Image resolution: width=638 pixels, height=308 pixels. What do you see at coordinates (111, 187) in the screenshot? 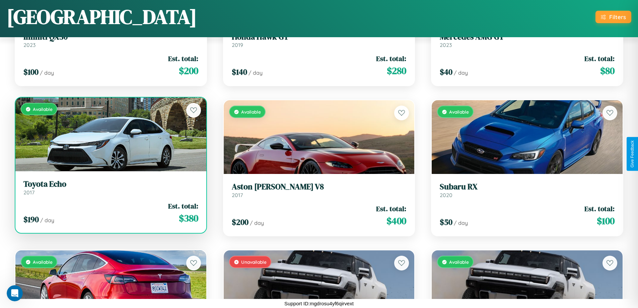
I see `a: Toyota Echo2017` at bounding box center [111, 187].